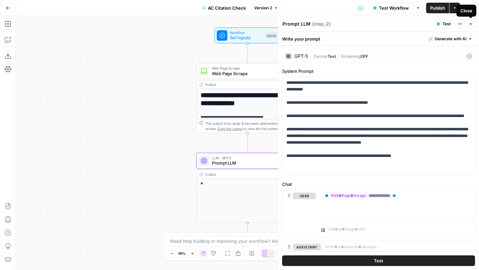 This screenshot has width=479, height=270. I want to click on div: WorkflowSet InputsInputs, so click(248, 36).